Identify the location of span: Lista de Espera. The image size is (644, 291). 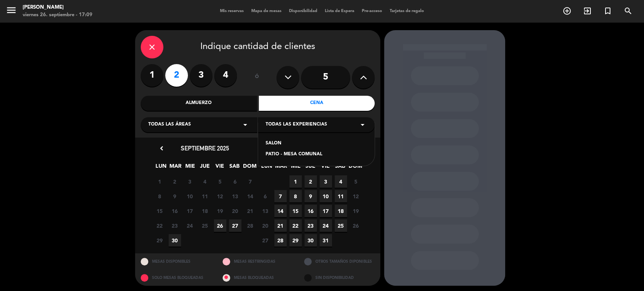
(340, 11).